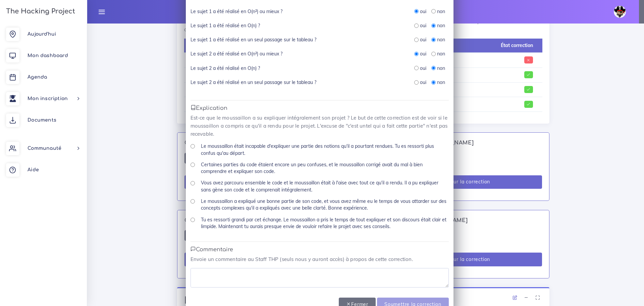 The image size is (644, 306). Describe the element at coordinates (320, 108) in the screenshot. I see `h5: Explication` at that location.